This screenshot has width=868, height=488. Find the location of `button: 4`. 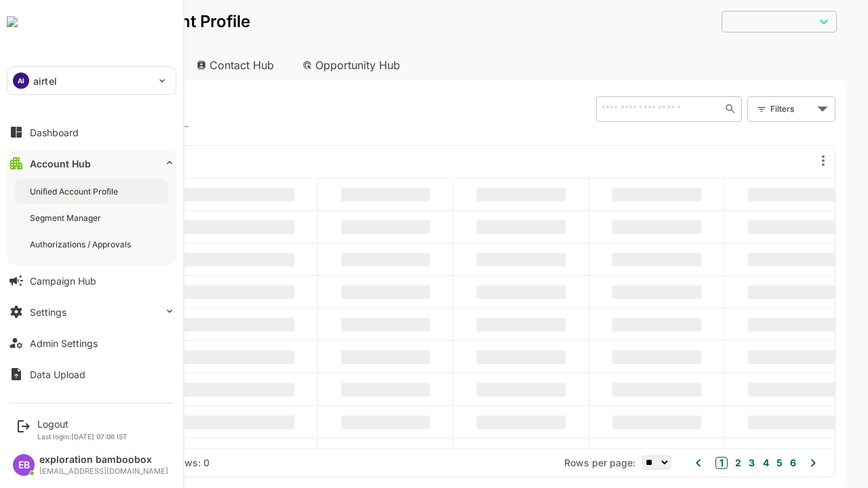

button: 4 is located at coordinates (717, 463).